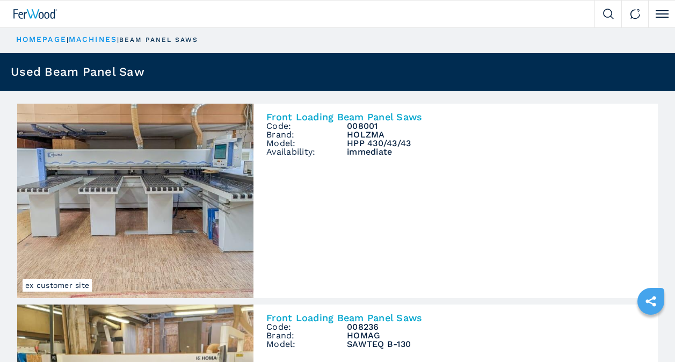  What do you see at coordinates (651, 301) in the screenshot?
I see `a: sharethis` at bounding box center [651, 301].